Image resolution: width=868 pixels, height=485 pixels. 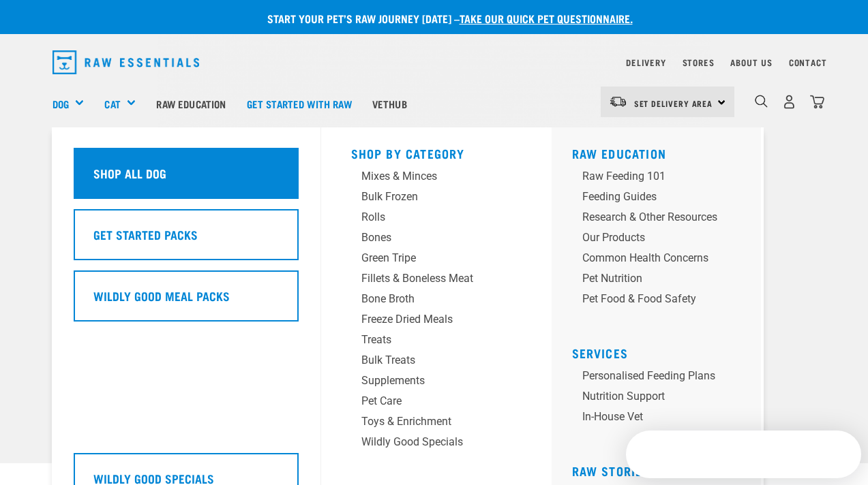 What do you see at coordinates (186, 240) in the screenshot?
I see `a: Get Started Packs` at bounding box center [186, 240].